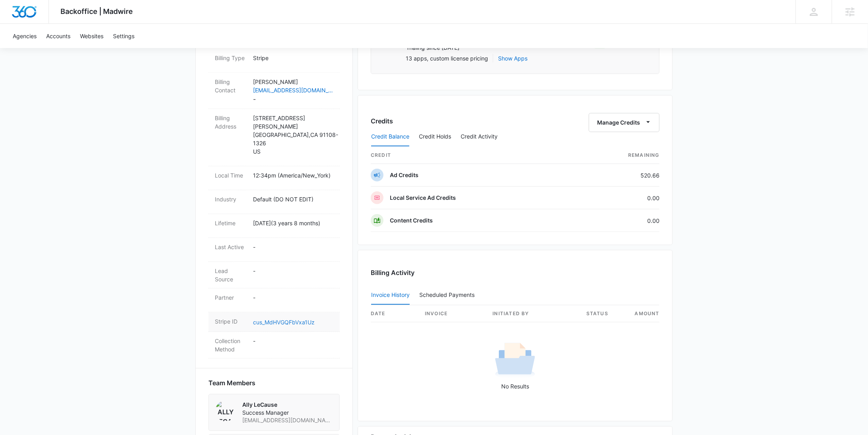 The height and width of the screenshot is (435, 868). What do you see at coordinates (58, 36) in the screenshot?
I see `a: Accounts` at bounding box center [58, 36].